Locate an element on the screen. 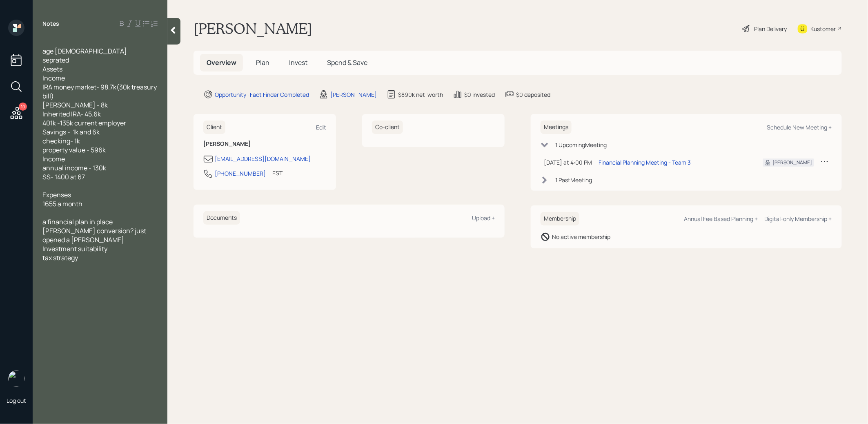  div: Opportunity · Fact Finder Completed is located at coordinates (262, 94).